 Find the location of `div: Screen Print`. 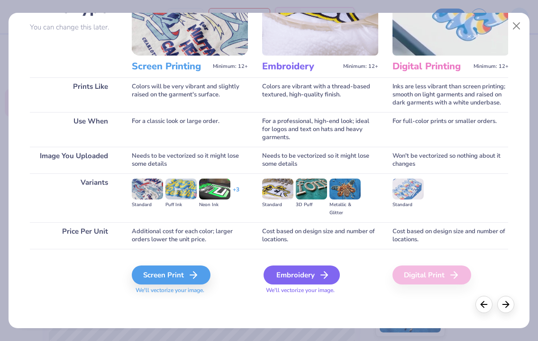

div: Screen Print is located at coordinates (171, 275).